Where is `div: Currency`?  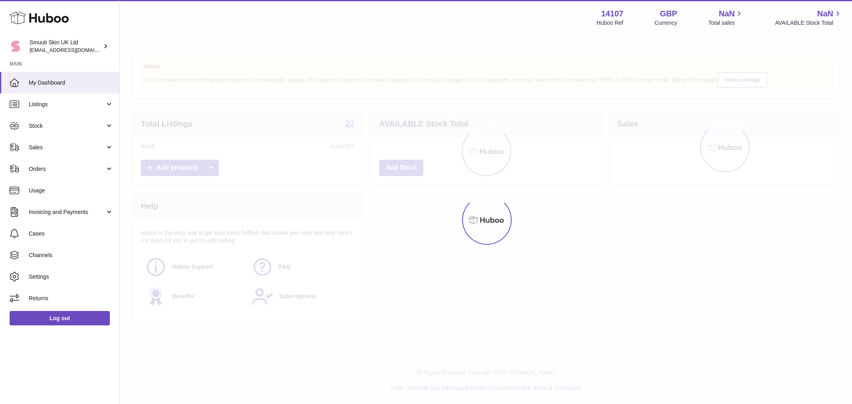 div: Currency is located at coordinates (666, 23).